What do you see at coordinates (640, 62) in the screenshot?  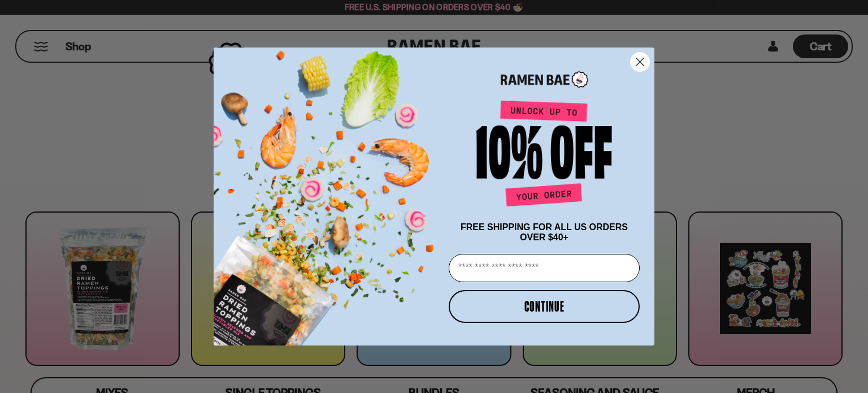 I see `button: Close dialog` at bounding box center [640, 62].